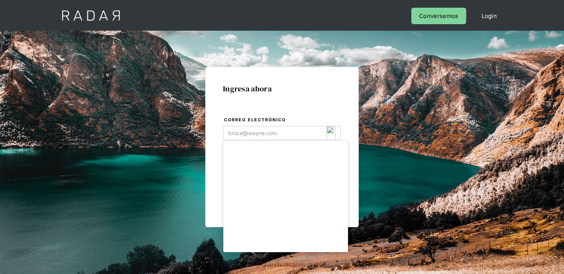 This screenshot has width=564, height=274. What do you see at coordinates (438, 16) in the screenshot?
I see `a: Conversemos` at bounding box center [438, 16].